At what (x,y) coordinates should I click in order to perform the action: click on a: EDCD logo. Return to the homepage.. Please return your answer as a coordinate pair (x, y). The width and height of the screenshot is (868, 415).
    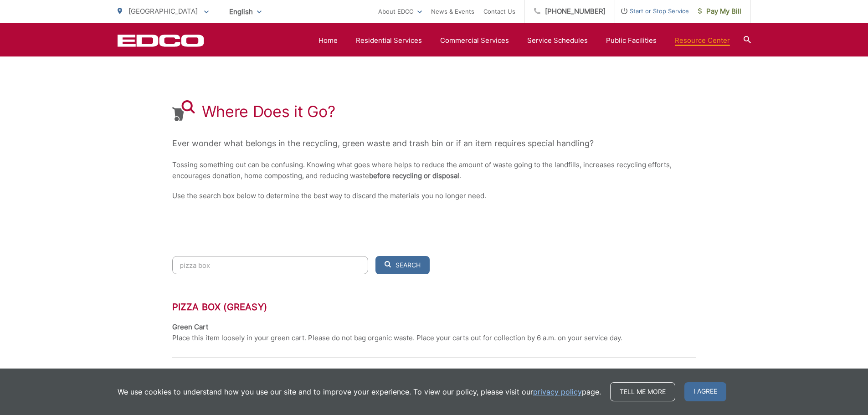
    Looking at the image, I should click on (161, 41).